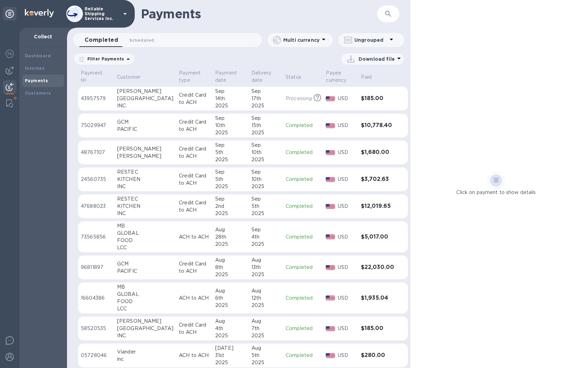 Image resolution: width=582 pixels, height=368 pixels. What do you see at coordinates (299, 98) in the screenshot?
I see `p: Processing` at bounding box center [299, 98].